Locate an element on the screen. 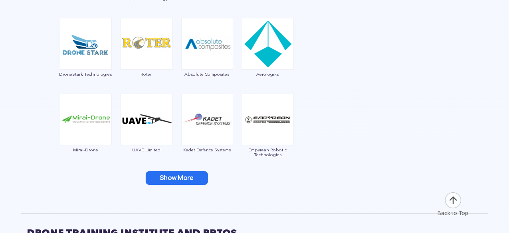 The height and width of the screenshot is (233, 509). a: Mirai-Drone is located at coordinates (86, 134).